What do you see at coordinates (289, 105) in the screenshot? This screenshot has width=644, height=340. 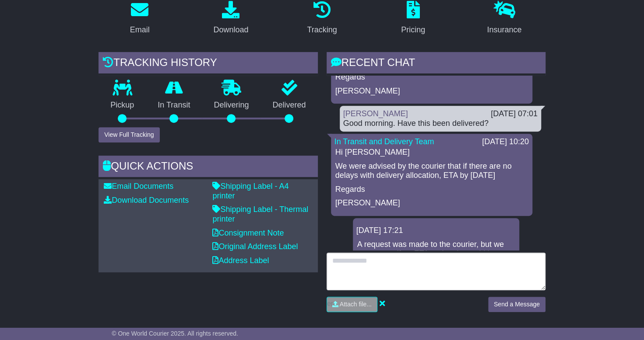 I see `p: Delivered` at bounding box center [289, 105].